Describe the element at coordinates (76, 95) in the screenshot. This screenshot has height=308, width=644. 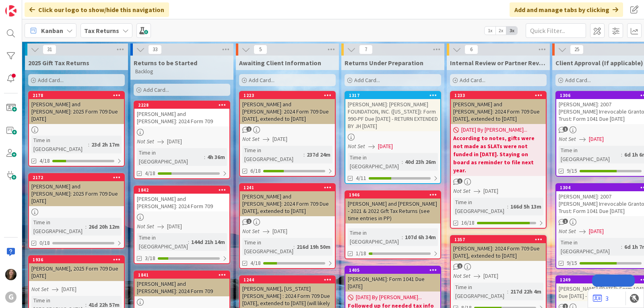
I see `div: 2178` at that location.